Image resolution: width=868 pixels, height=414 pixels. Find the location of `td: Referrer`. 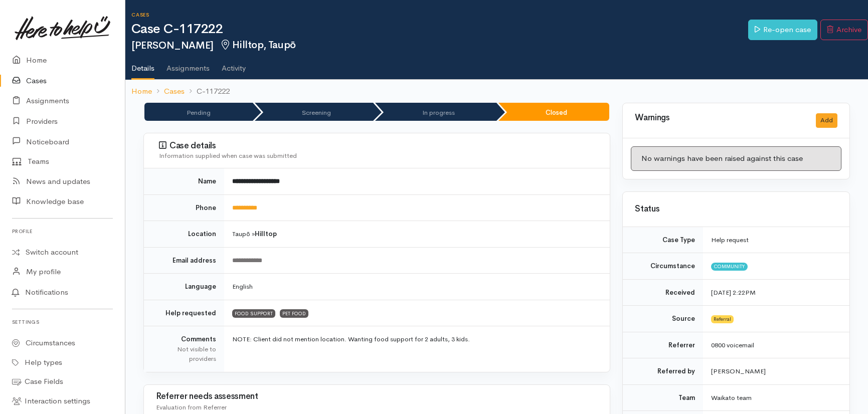

td: Referrer is located at coordinates (663, 345).